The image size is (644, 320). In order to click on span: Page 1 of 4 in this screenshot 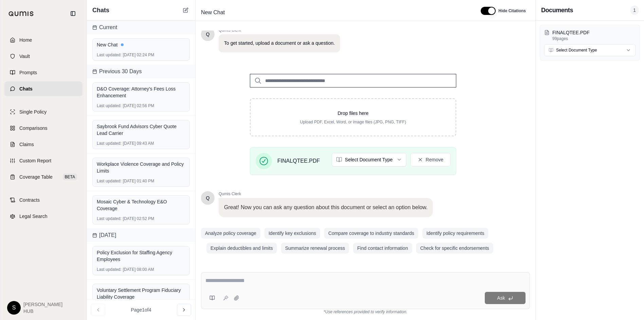, I will do `click(142, 310)`.